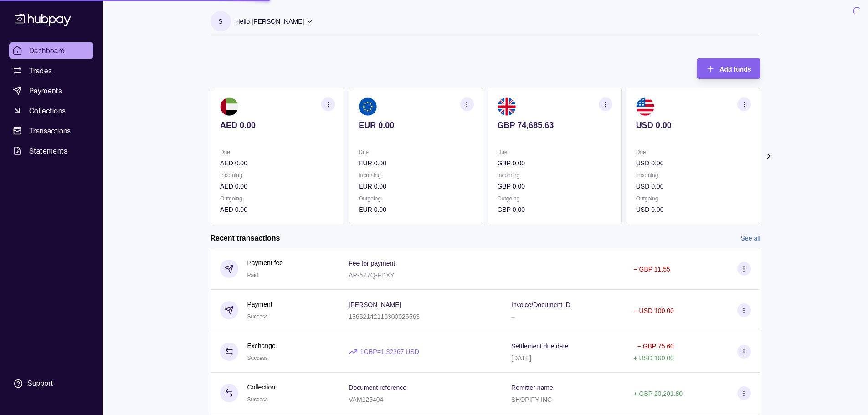  I want to click on a: See all, so click(750, 238).